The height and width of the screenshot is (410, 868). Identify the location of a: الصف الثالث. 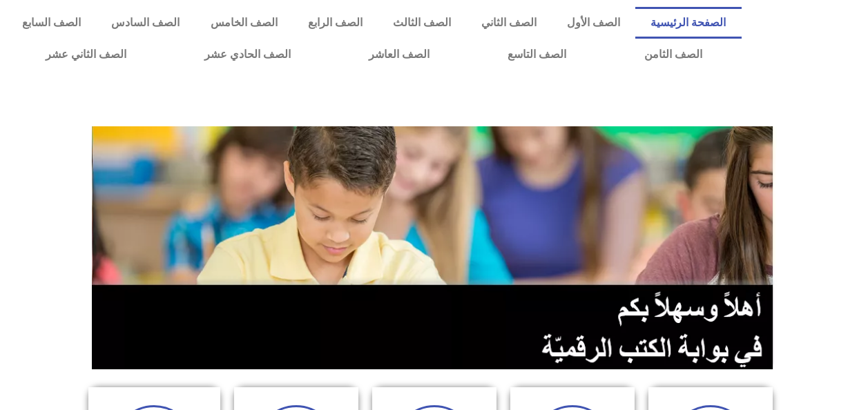
(422, 23).